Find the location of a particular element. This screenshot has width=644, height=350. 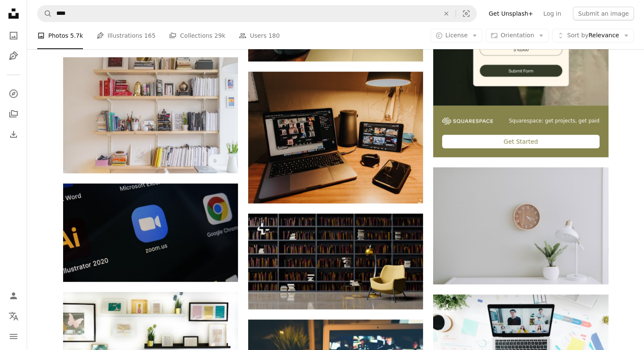

img: file-1747939142011-51e5cc87e3c9 is located at coordinates (467, 121).